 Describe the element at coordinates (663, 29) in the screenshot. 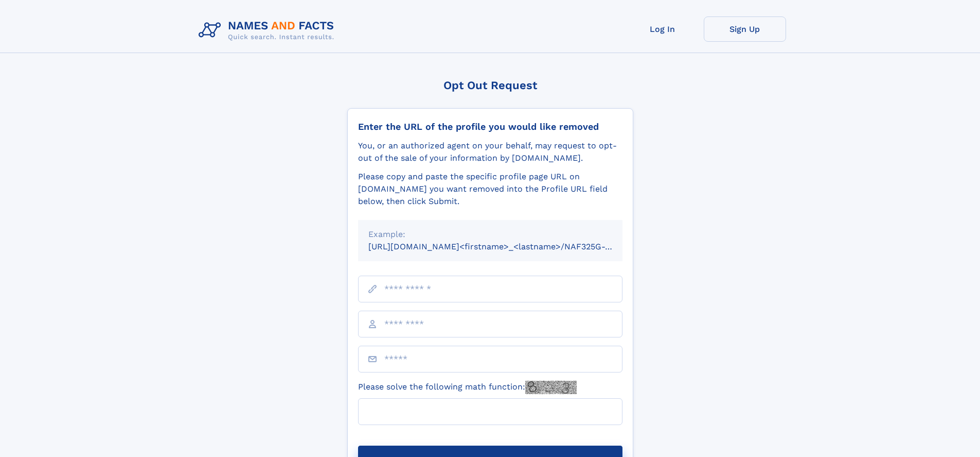

I see `a: Log In` at that location.